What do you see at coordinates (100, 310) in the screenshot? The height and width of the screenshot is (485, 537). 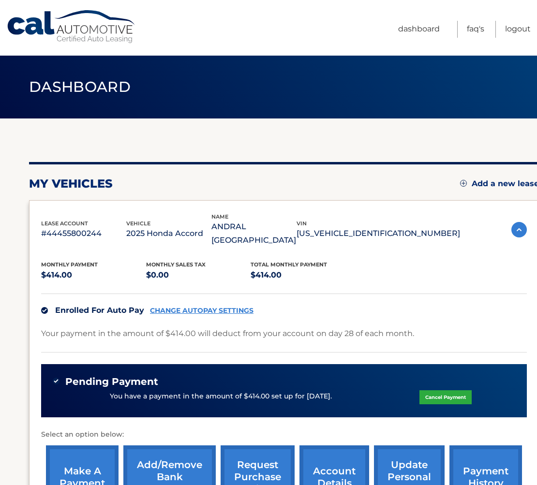 I see `span: Enrolled For Auto Pay` at bounding box center [100, 310].